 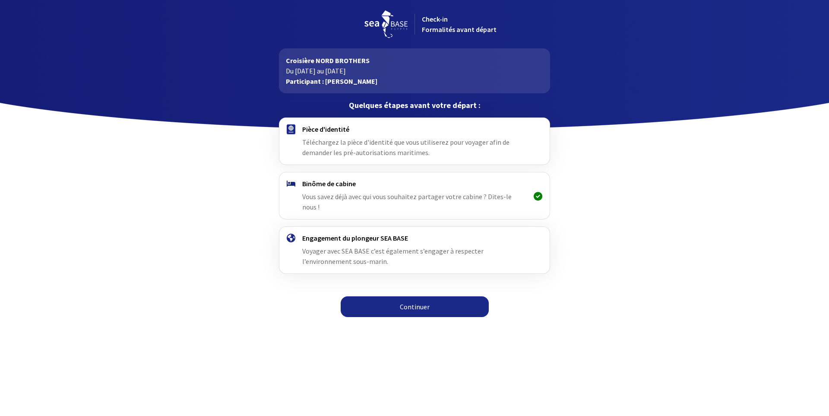 What do you see at coordinates (393, 256) in the screenshot?
I see `span: Voyager avec SEA BASE c’est également s’engager à respecter l’environnement sous-marin.` at bounding box center [393, 256].